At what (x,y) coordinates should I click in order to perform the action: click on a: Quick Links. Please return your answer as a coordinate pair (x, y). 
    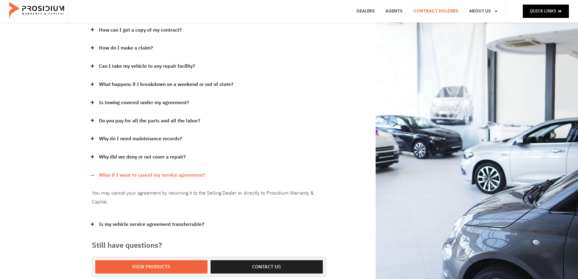
    Looking at the image, I should click on (546, 11).